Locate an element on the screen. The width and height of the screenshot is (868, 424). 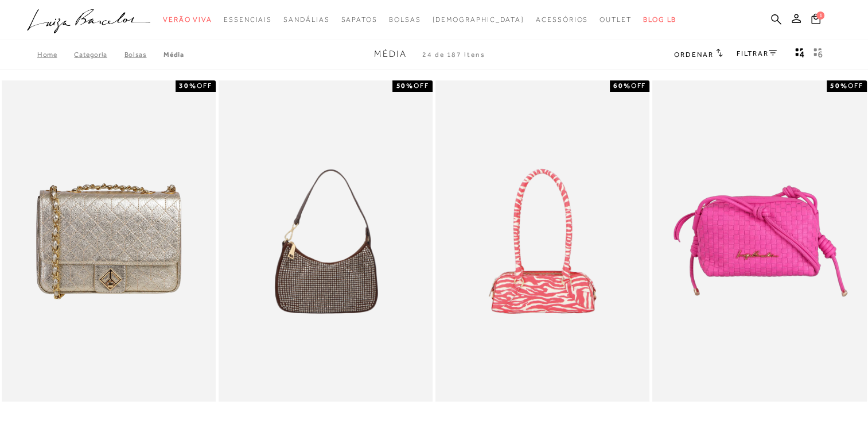
span: BLOG LB is located at coordinates (660, 19).